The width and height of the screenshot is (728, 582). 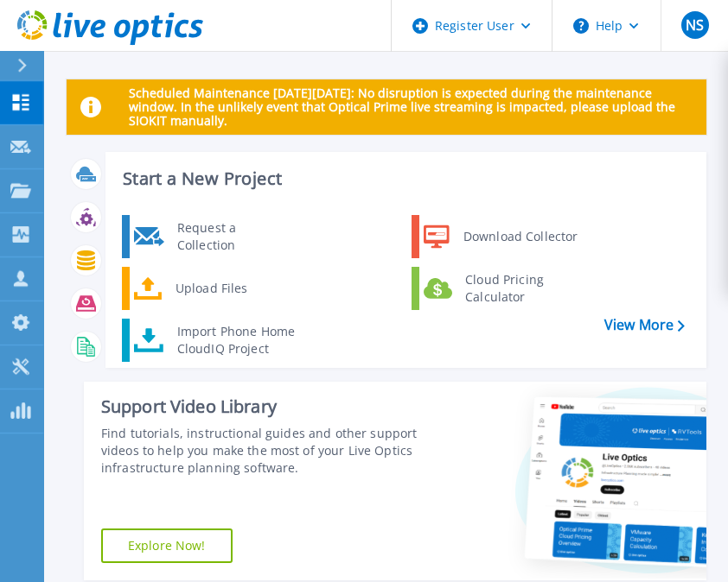 What do you see at coordinates (167, 546) in the screenshot?
I see `a: Explore Now!` at bounding box center [167, 546].